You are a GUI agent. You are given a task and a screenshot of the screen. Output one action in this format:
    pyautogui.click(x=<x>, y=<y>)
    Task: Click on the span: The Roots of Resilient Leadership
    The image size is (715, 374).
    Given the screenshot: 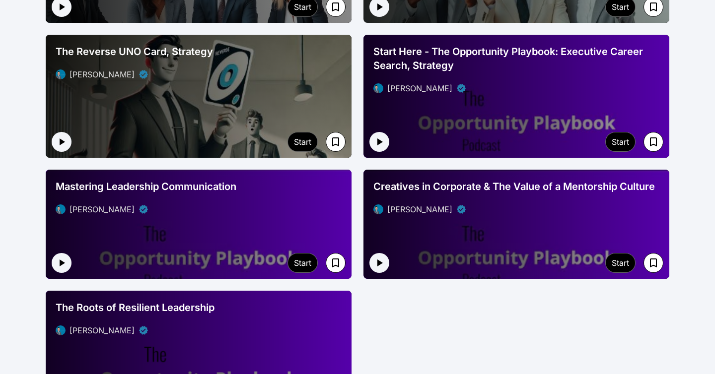 What is the action you would take?
    pyautogui.click(x=135, y=308)
    